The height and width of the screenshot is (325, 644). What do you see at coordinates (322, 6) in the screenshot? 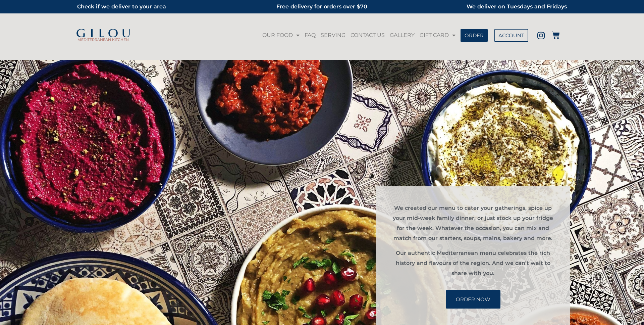
I see `h2: Free delivery for orders over $70` at bounding box center [322, 6].